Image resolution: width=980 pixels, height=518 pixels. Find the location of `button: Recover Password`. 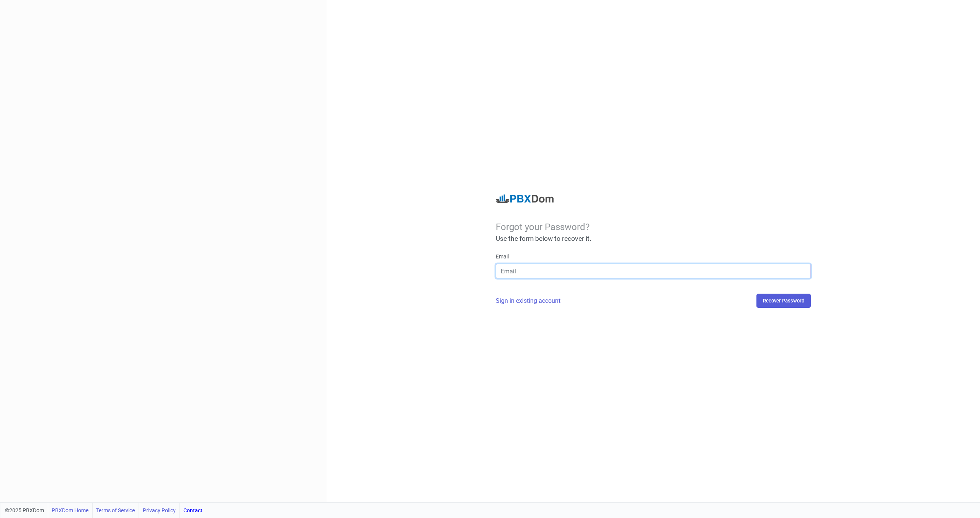

button: Recover Password is located at coordinates (784, 301).